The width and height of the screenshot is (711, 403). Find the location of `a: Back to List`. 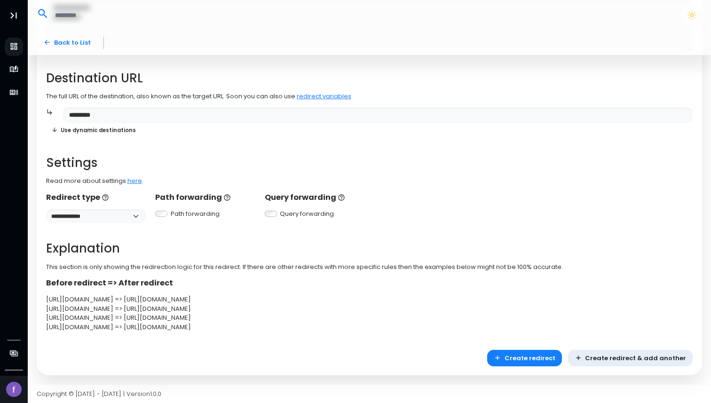

a: Back to List is located at coordinates (67, 42).